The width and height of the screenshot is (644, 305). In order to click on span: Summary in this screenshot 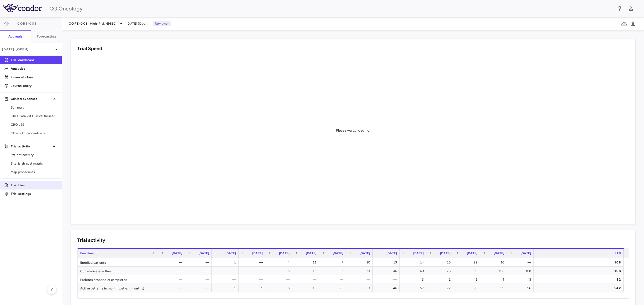, I will do `click(34, 108)`.